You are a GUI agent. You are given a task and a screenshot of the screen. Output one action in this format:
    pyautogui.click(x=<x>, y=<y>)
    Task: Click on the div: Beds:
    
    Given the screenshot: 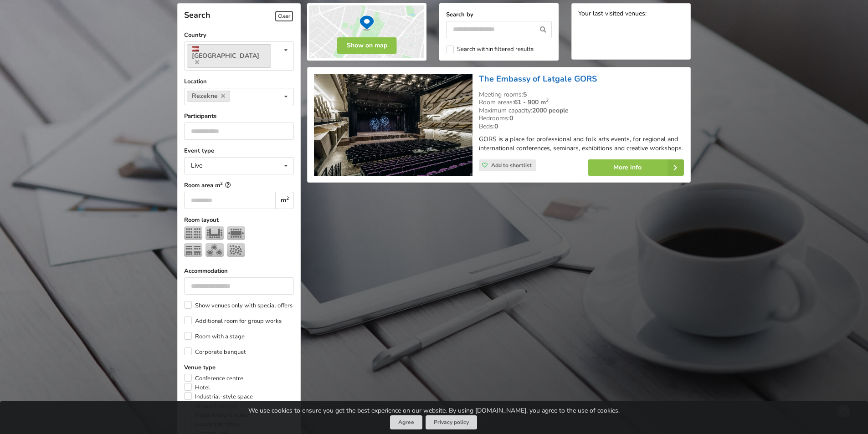 What is the action you would take?
    pyautogui.click(x=582, y=127)
    